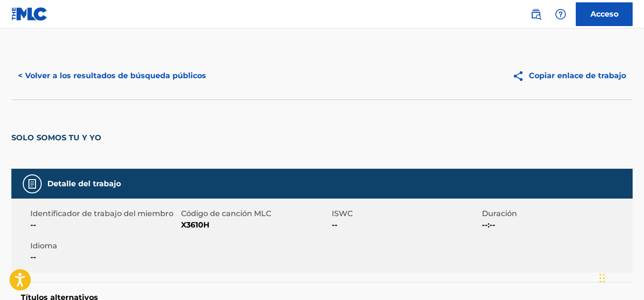 This screenshot has width=644, height=300. Describe the element at coordinates (602, 278) in the screenshot. I see `div: Arrastrar` at that location.